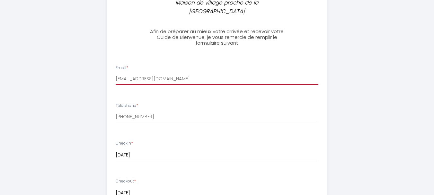 The width and height of the screenshot is (434, 195). I want to click on label: Checkin, so click(124, 143).